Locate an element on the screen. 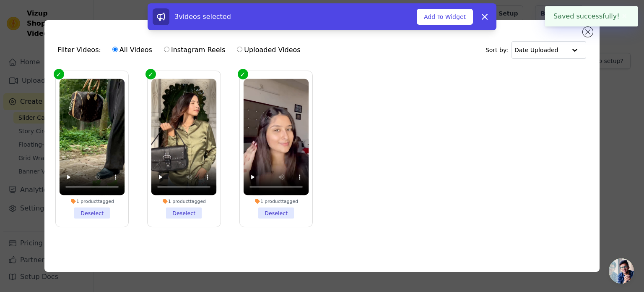 The image size is (644, 292). label: Instagram Reels is located at coordinates (195, 50).